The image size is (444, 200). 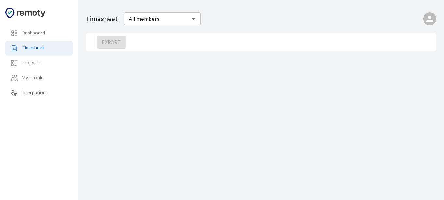 I want to click on div: Integrations, so click(x=39, y=93).